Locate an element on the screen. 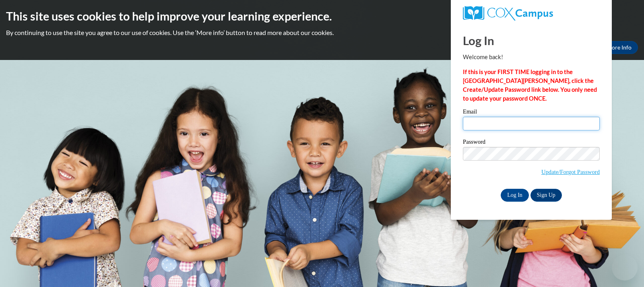  a: Update/Forgot Password is located at coordinates (570, 172).